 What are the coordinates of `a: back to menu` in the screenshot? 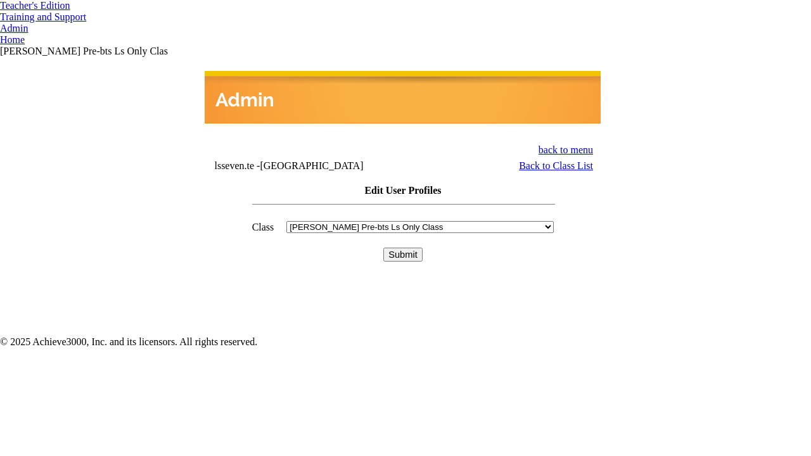 It's located at (566, 150).